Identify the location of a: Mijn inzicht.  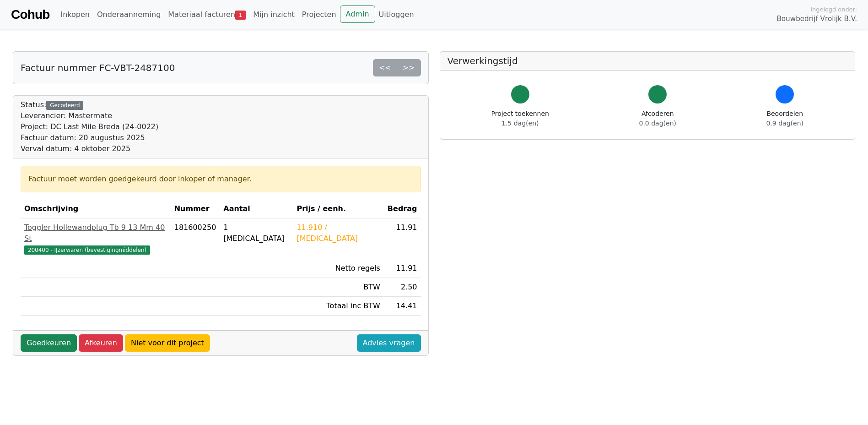
(274, 15).